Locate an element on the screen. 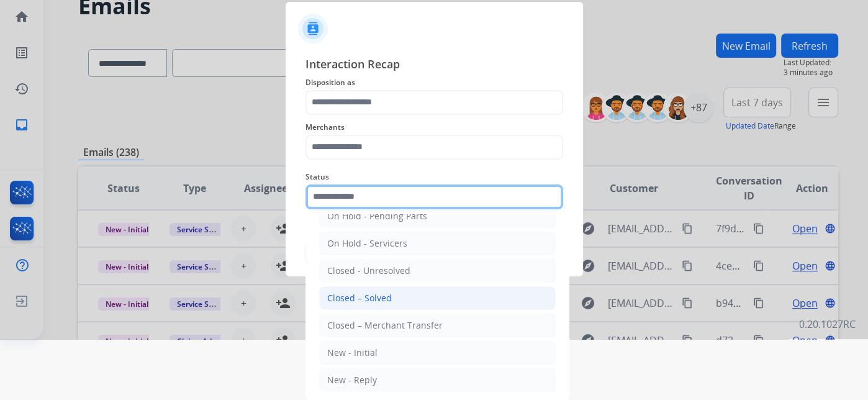  span: Disposition as is located at coordinates (434, 82).